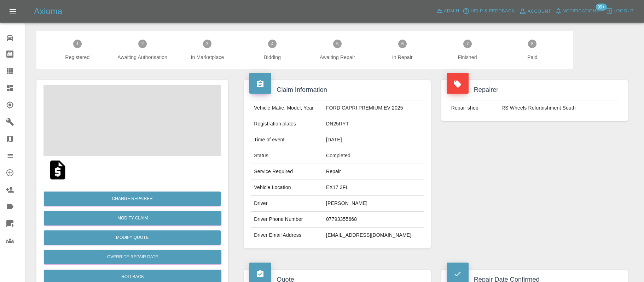  I want to click on td: Registration plates, so click(287, 124).